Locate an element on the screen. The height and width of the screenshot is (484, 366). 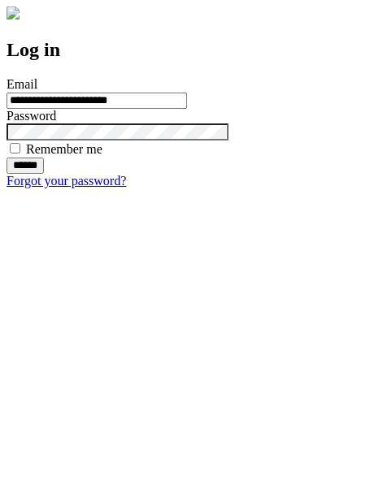
h2: Log in is located at coordinates (183, 50).